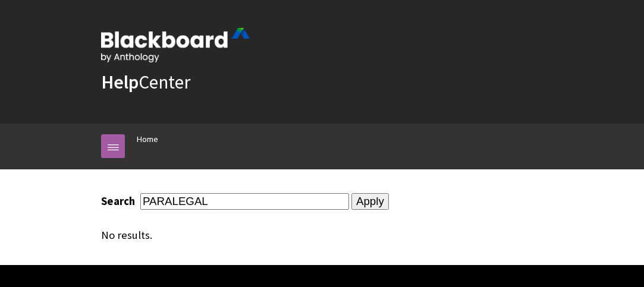  Describe the element at coordinates (120, 201) in the screenshot. I see `label: Search` at that location.